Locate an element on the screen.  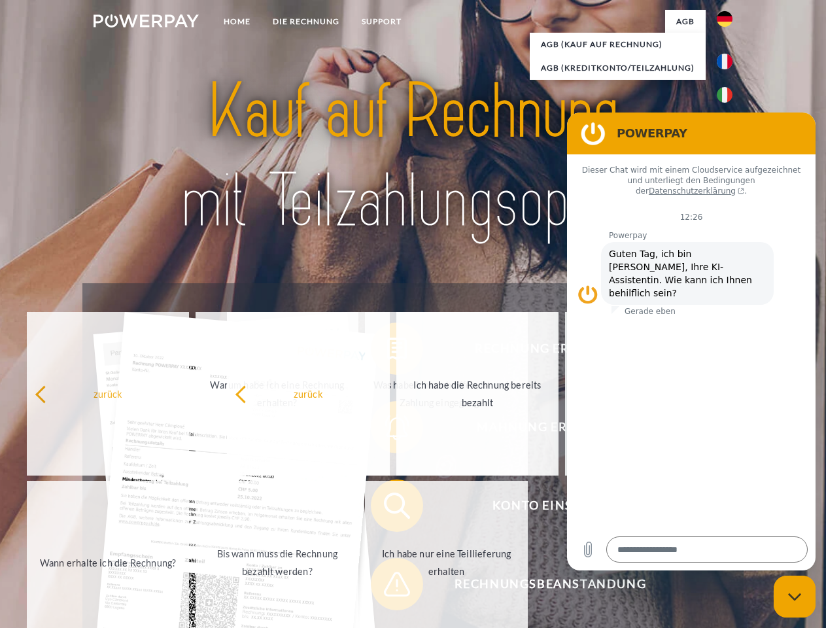
img: it is located at coordinates (725, 95).